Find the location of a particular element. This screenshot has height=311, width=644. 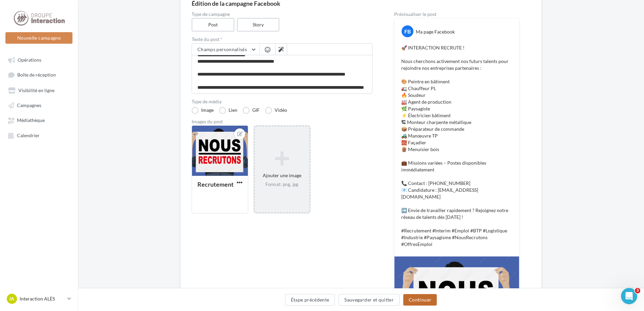

button: Sauvegarder et quitter is located at coordinates (369, 300).